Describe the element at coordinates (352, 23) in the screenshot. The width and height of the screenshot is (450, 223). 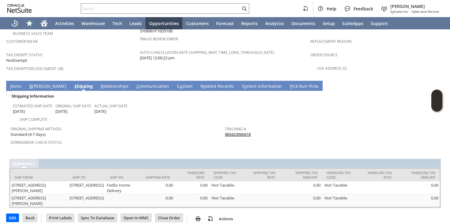
I see `span: SuiteApps` at that location.